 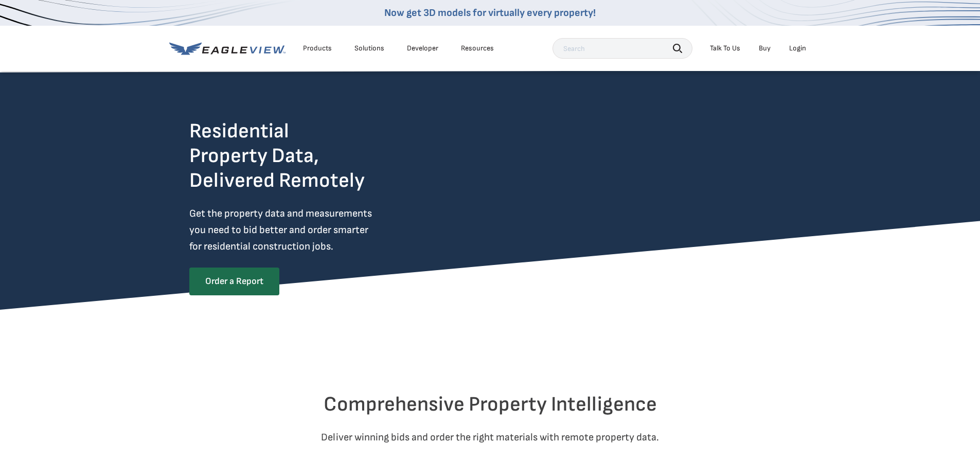 I want to click on div: Solutions, so click(x=369, y=48).